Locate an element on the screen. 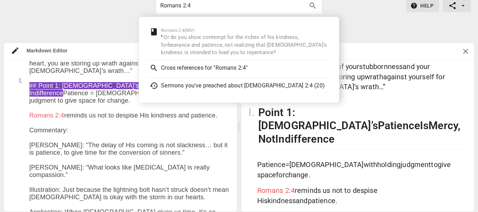 The height and width of the screenshot is (212, 478). span: give is located at coordinates (445, 165).